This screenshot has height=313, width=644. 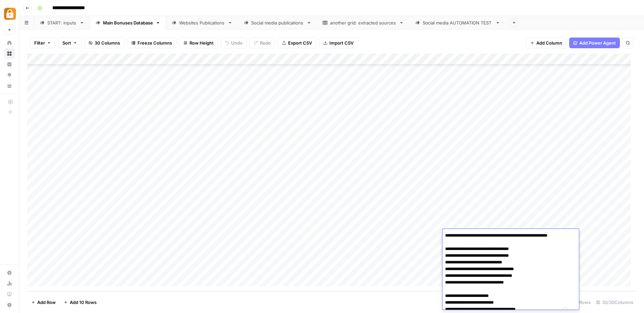 I want to click on a: Browse, so click(x=9, y=54).